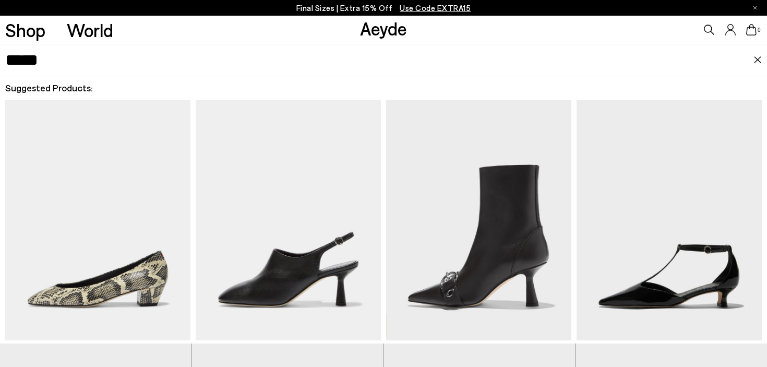 Image resolution: width=767 pixels, height=367 pixels. What do you see at coordinates (435, 8) in the screenshot?
I see `span: Navigate to /collections/ss25-final-sizes` at bounding box center [435, 8].